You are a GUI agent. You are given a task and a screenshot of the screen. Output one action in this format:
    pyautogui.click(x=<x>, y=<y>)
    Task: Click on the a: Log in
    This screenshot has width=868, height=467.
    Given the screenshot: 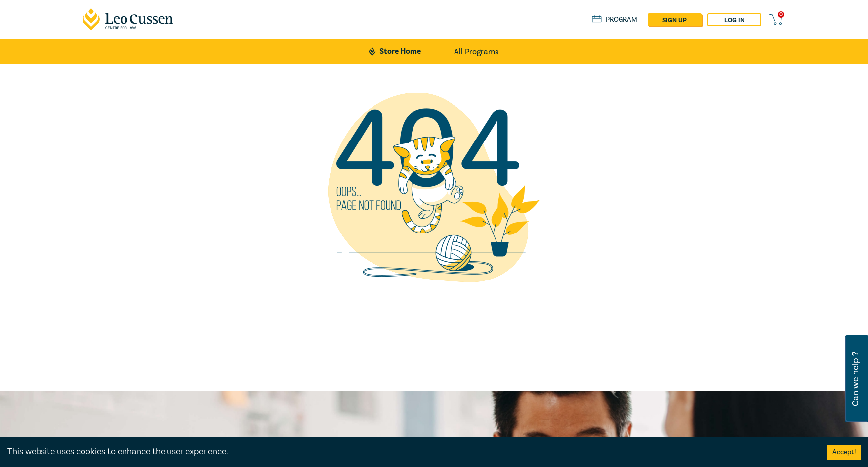 What is the action you would take?
    pyautogui.click(x=734, y=20)
    